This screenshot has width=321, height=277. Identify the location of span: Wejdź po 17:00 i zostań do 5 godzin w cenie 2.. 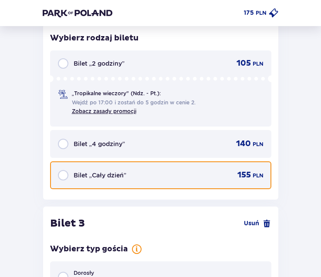
(134, 103).